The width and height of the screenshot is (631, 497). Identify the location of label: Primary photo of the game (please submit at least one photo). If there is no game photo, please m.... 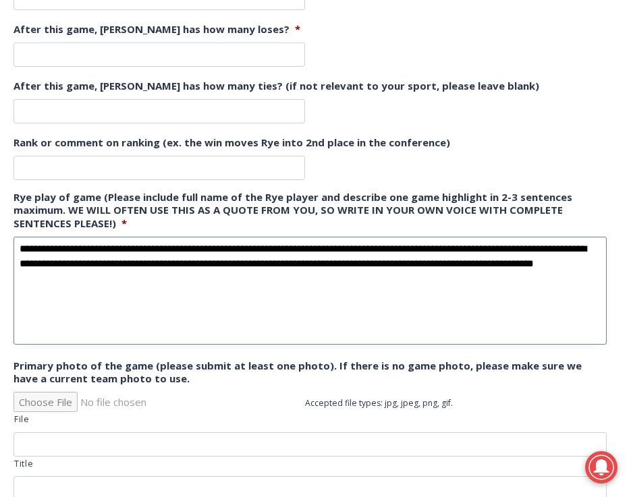
(310, 373).